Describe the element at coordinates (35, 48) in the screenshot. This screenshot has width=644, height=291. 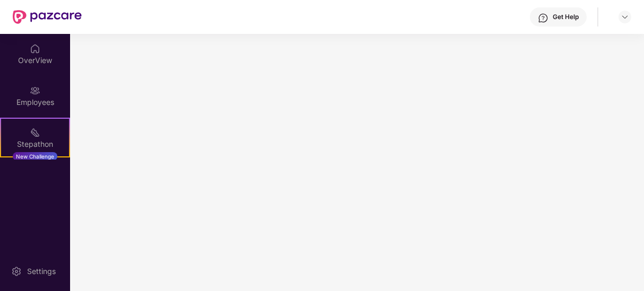
I see `img: svg+xml;base64,PHN2ZyBpZD0iSG9tZSIgeG1sbnM9Imh0dHA6Ly93d3cudzMub3JnLzIwMDAvc3ZnIiB3aWR0aD0iMjAiIG...` at that location.